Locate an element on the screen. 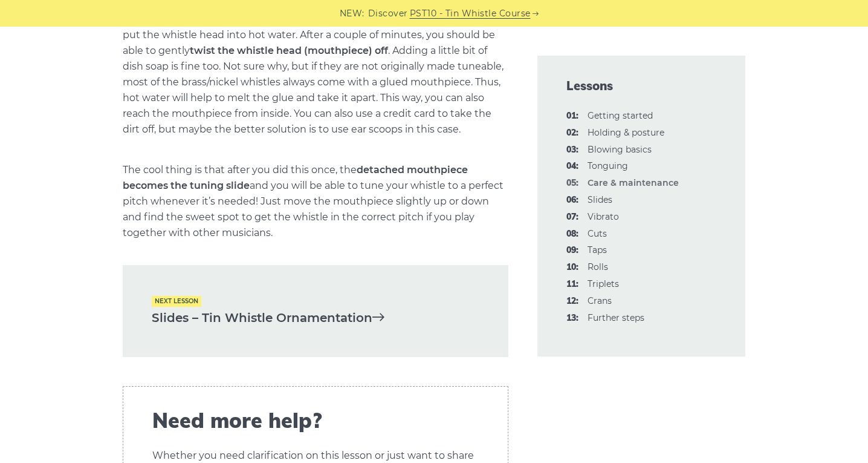 The width and height of the screenshot is (868, 463). a: 02:Holding & posture is located at coordinates (626, 132).